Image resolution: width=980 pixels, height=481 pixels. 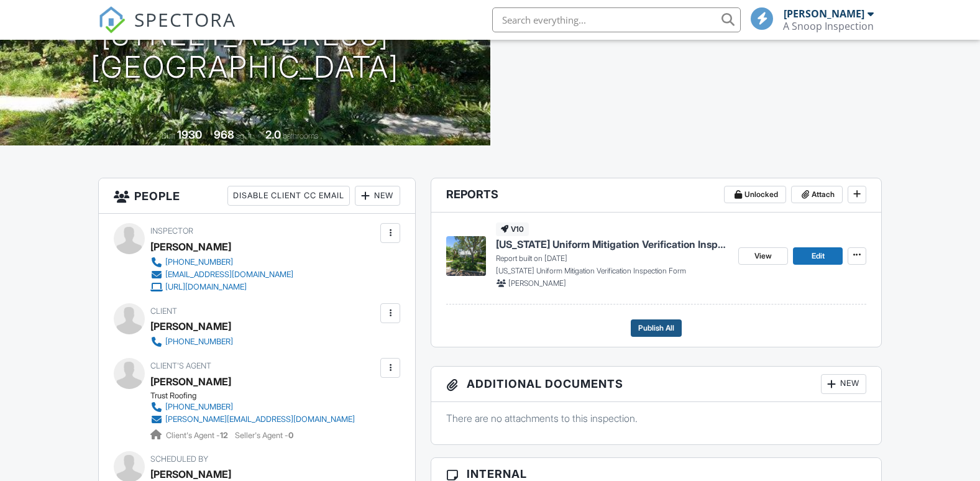 I want to click on div: 968, so click(x=224, y=134).